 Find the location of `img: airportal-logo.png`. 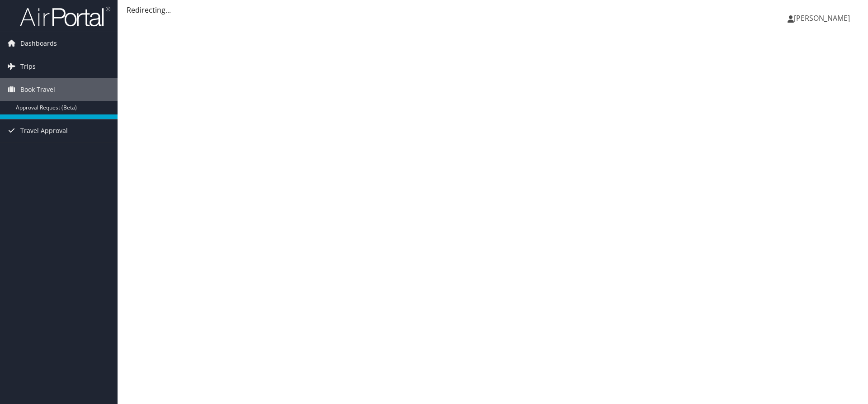

img: airportal-logo.png is located at coordinates (65, 16).